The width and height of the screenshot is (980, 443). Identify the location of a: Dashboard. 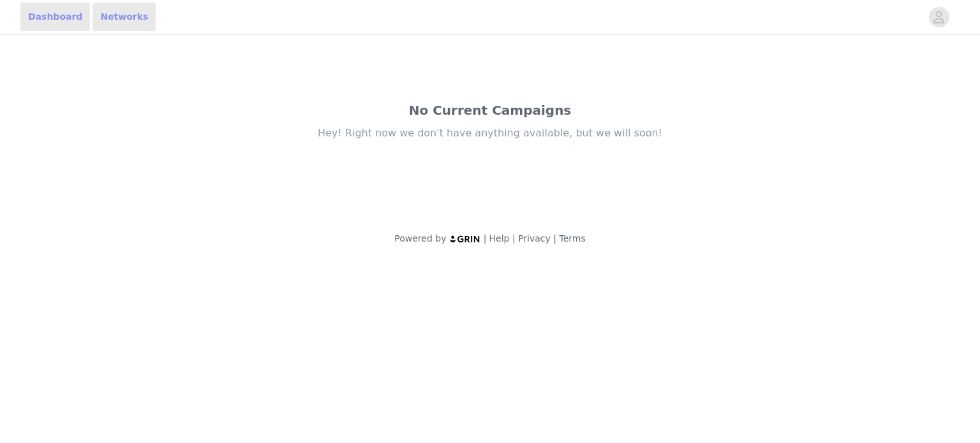
(55, 16).